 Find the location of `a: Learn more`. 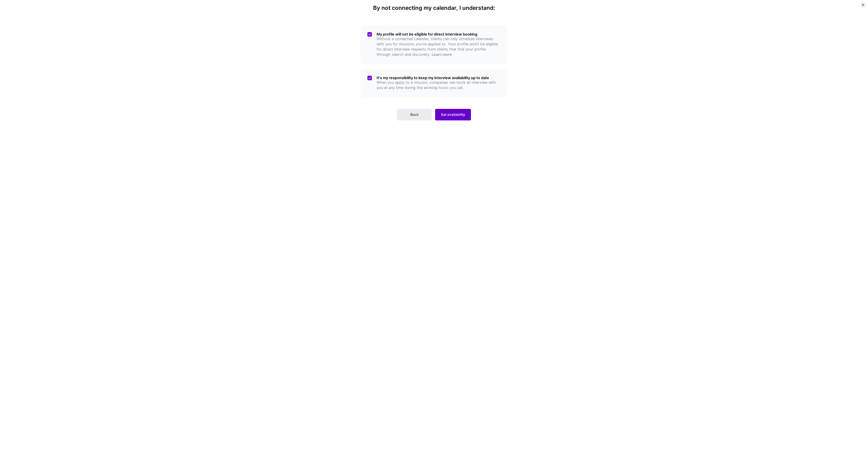

a: Learn more is located at coordinates (442, 55).